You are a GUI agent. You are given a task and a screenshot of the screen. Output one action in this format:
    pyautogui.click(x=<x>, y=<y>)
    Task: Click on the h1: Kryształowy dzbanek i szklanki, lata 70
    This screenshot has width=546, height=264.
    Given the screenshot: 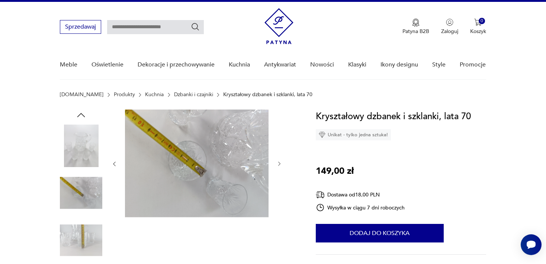 What is the action you would take?
    pyautogui.click(x=393, y=117)
    